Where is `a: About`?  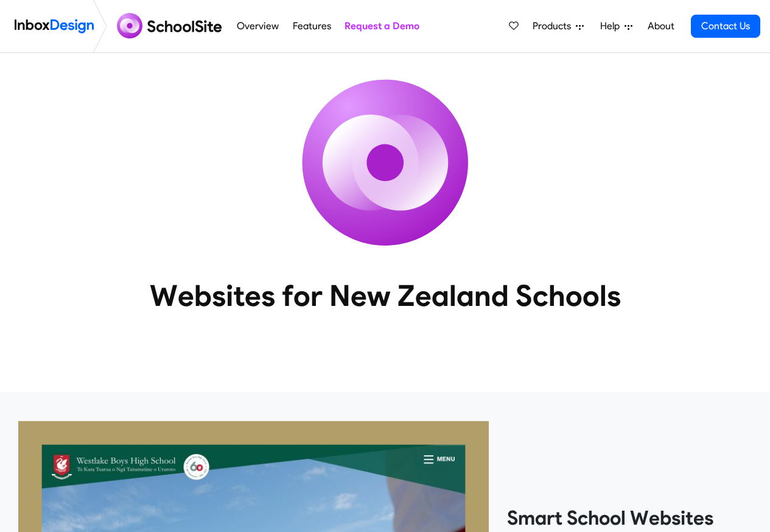
a: About is located at coordinates (661, 26).